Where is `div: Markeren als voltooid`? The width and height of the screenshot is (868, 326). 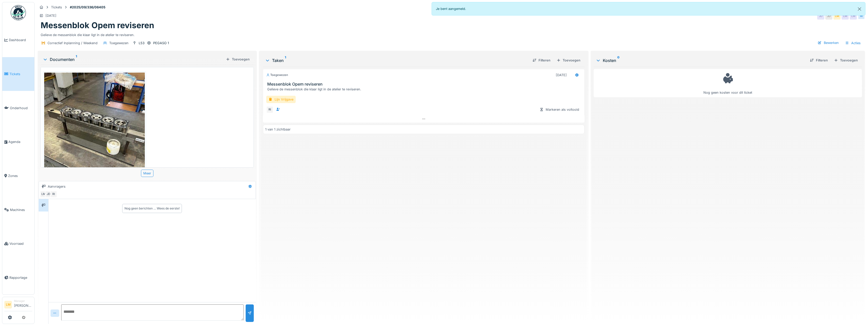 div: Markeren als voltooid is located at coordinates (559, 109).